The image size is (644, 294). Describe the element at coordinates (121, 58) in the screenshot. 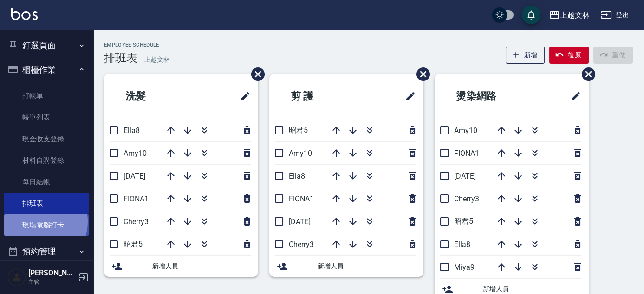

I see `h3: 排班表` at that location.